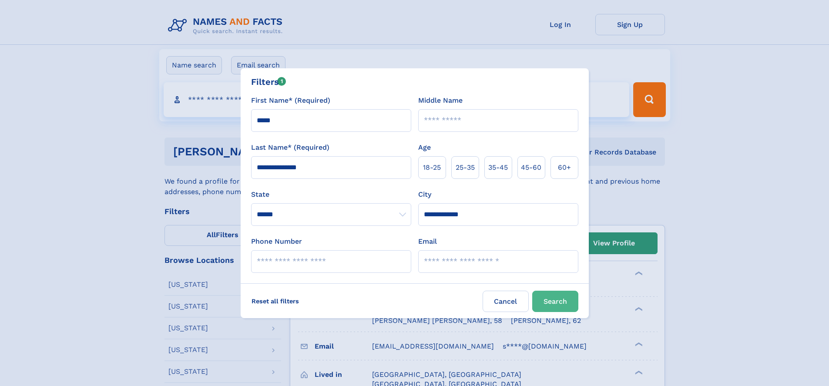 This screenshot has height=386, width=829. I want to click on label: Reset all filters, so click(275, 301).